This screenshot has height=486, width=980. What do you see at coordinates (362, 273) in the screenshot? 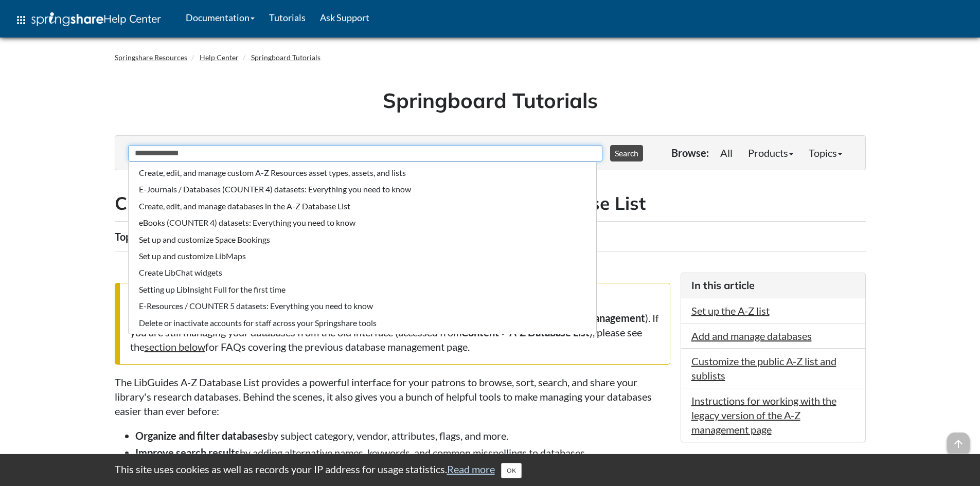
I see `li: Create LibChat widgets` at bounding box center [362, 273].